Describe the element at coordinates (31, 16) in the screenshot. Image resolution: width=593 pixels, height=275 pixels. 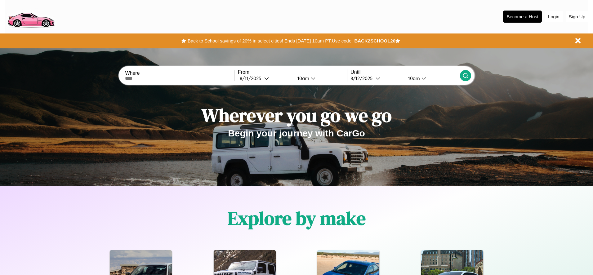
I see `img: logo` at that location.